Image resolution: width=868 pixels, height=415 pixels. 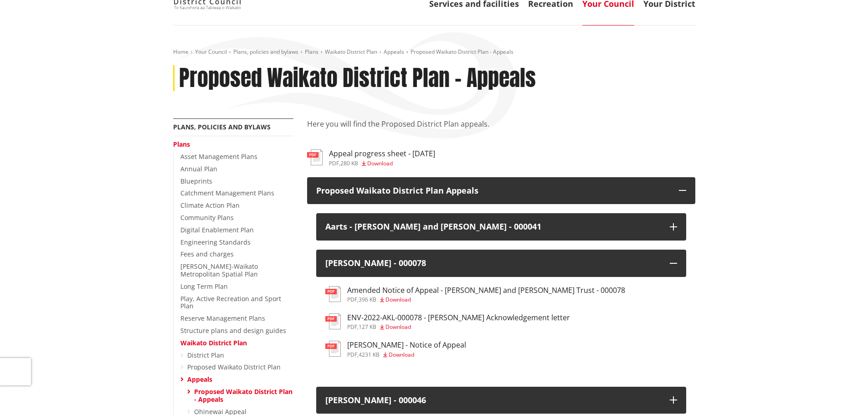 I want to click on span: 4231 KB, so click(x=369, y=354).